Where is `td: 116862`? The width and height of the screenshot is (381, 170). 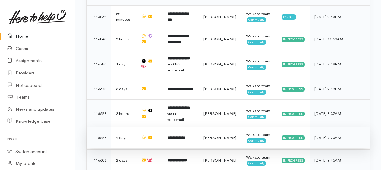
td: 116862 is located at coordinates (99, 17).